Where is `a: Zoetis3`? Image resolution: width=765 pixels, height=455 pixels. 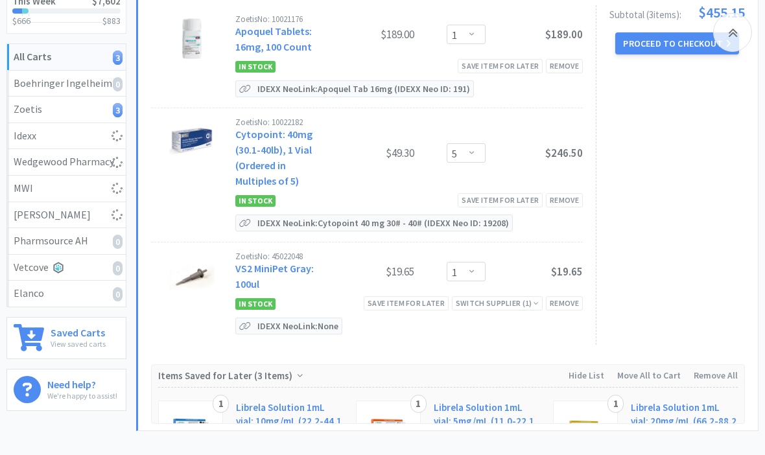 a: Zoetis3 is located at coordinates (66, 110).